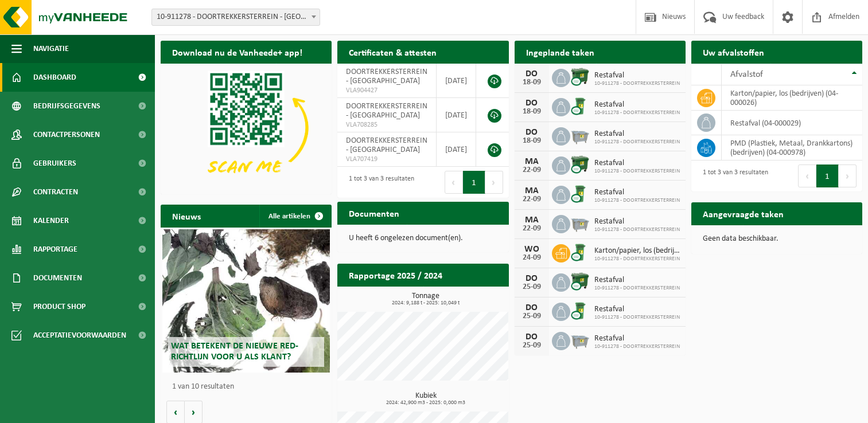 The height and width of the screenshot is (423, 868). What do you see at coordinates (246, 301) in the screenshot?
I see `a: Wat betekent de nieuwe RED-richtlijn voor u als klant?` at bounding box center [246, 301].